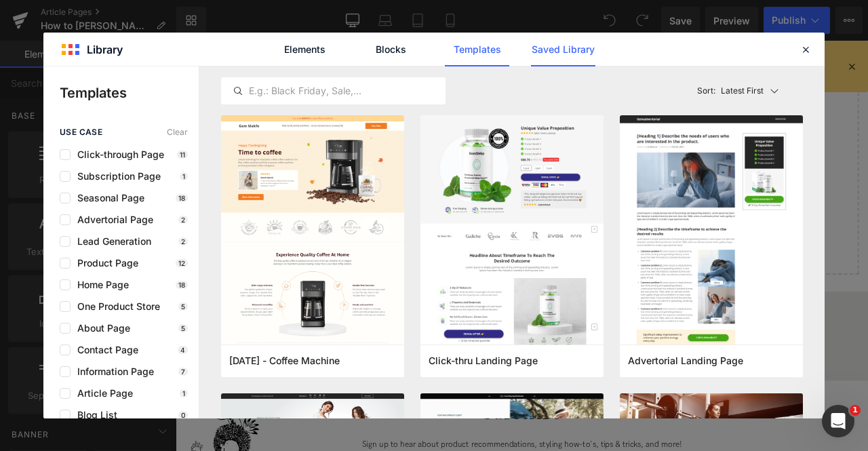  I want to click on span: Seasonal Page, so click(107, 198).